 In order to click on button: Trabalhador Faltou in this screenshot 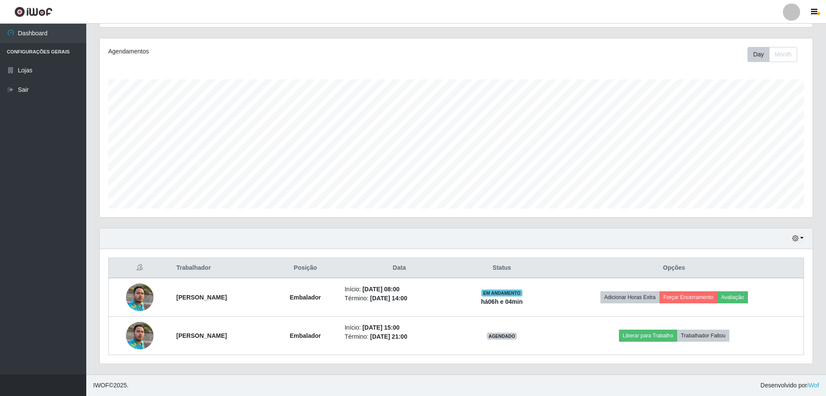, I will do `click(703, 336)`.